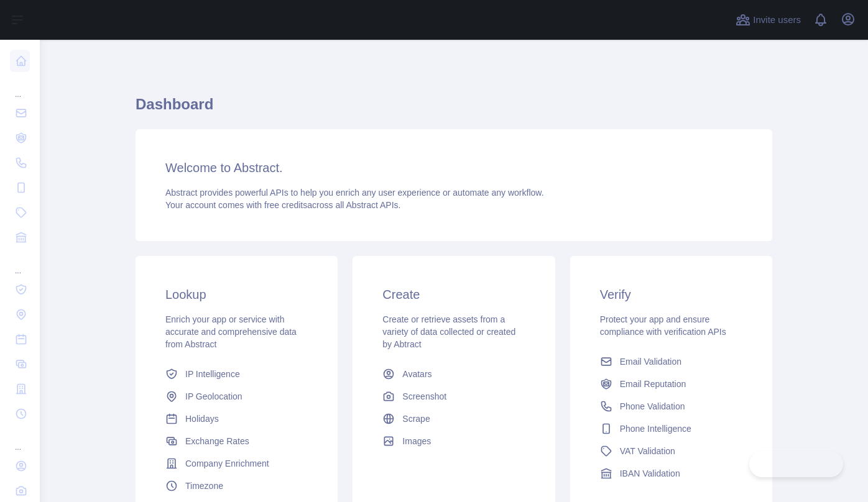 The image size is (868, 502). What do you see at coordinates (671, 406) in the screenshot?
I see `a: Phone Validation` at bounding box center [671, 406].